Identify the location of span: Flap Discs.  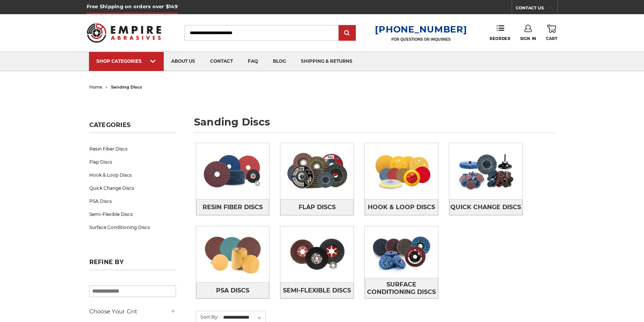
(317, 207).